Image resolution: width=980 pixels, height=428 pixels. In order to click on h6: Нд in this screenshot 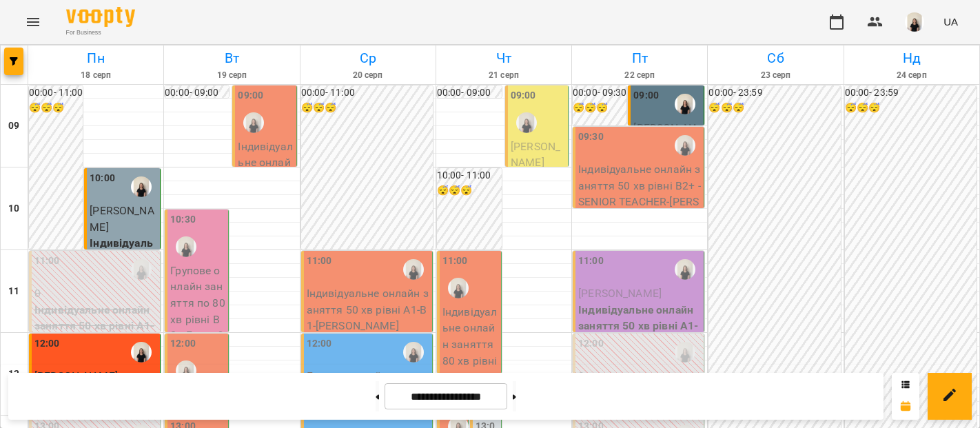, I will do `click(911, 58)`.